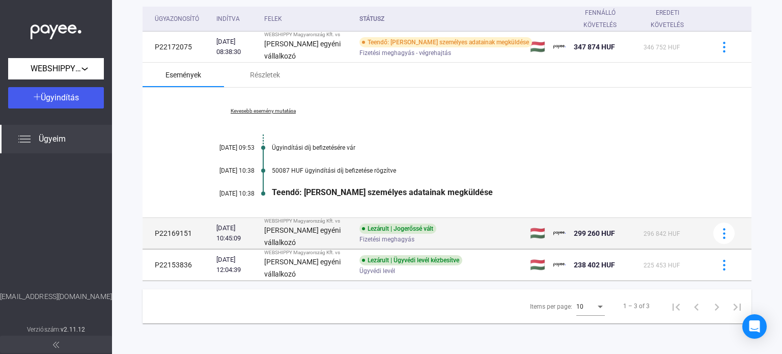 This screenshot has width=782, height=354. Describe the element at coordinates (73, 329) in the screenshot. I see `strong: v2.11.12` at that location.